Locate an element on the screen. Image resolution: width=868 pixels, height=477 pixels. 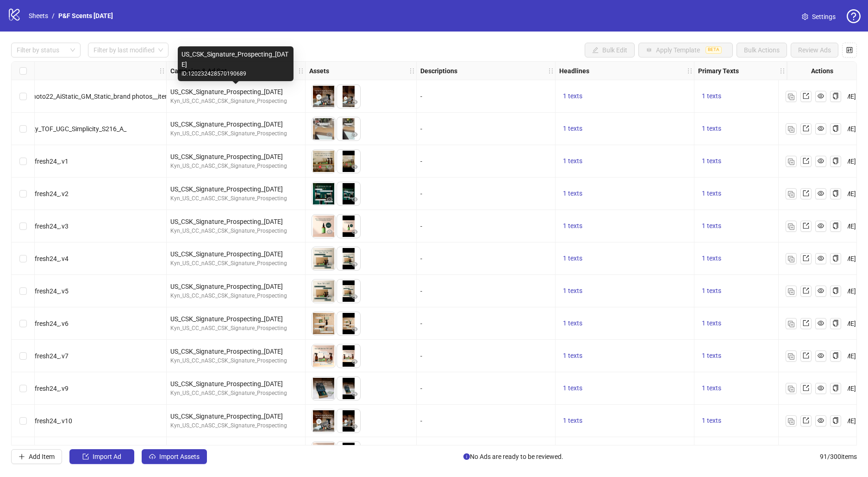
strong: Campaign & Ad Set is located at coordinates (199, 71).